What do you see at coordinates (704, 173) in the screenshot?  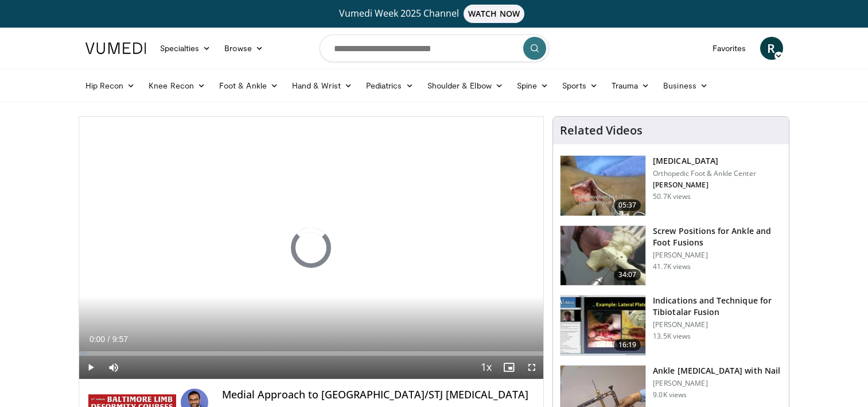 I see `p: Orthopedic Foot & Ankle Center` at bounding box center [704, 173].